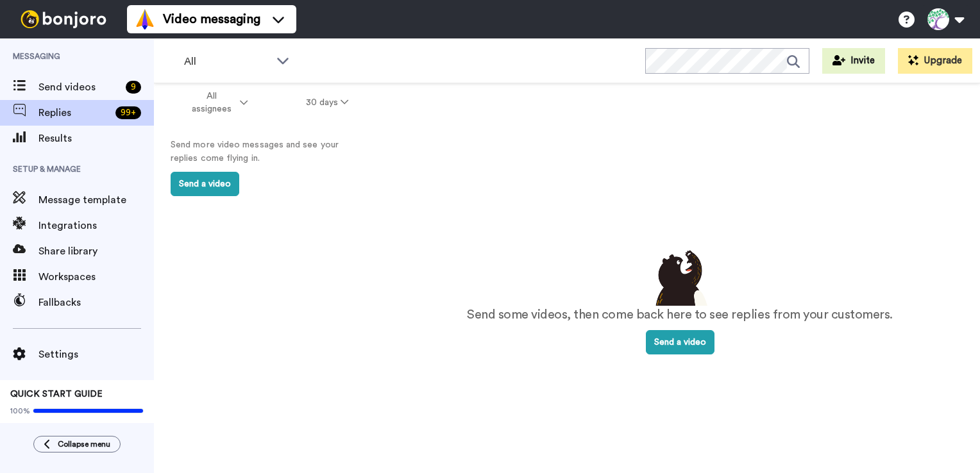 This screenshot has height=473, width=980. Describe the element at coordinates (145, 19) in the screenshot. I see `img: vm-color.svg` at that location.